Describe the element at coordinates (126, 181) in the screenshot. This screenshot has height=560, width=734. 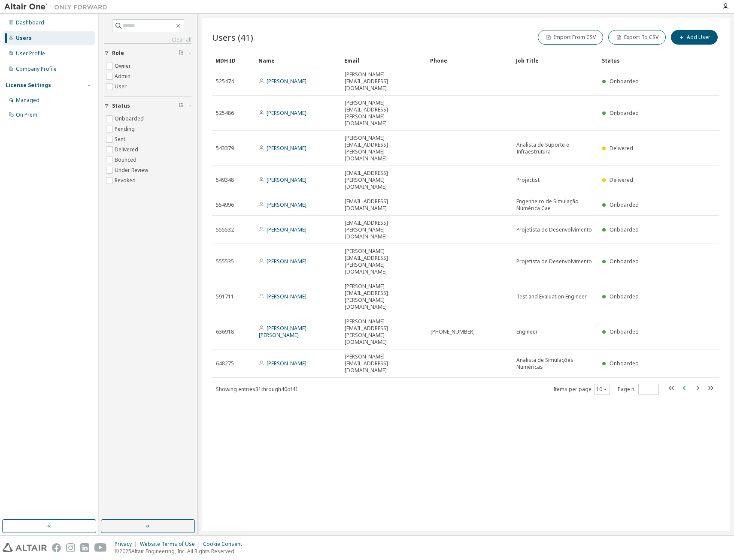
I see `label: Revoked` at that location.